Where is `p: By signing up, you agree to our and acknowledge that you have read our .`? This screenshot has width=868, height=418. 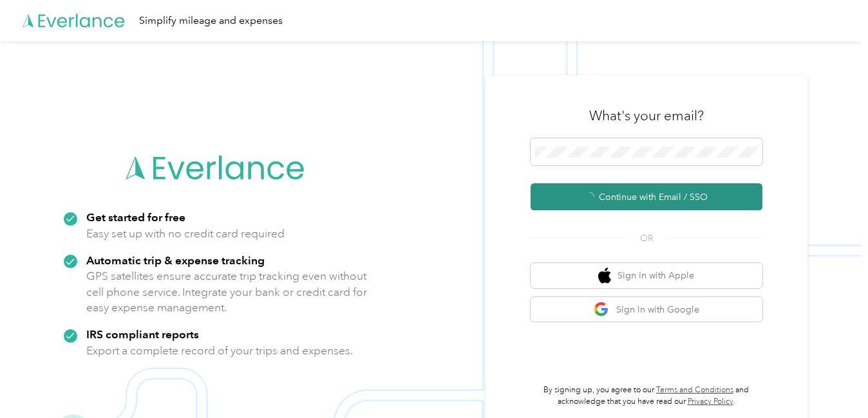
p: By signing up, you agree to our and acknowledge that you have read our . is located at coordinates (647, 395).